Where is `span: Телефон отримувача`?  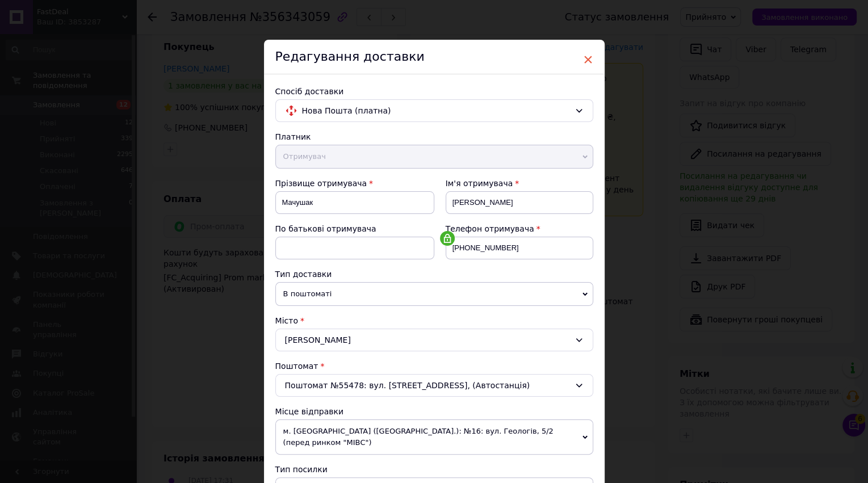
span: Телефон отримувача is located at coordinates (490, 229).